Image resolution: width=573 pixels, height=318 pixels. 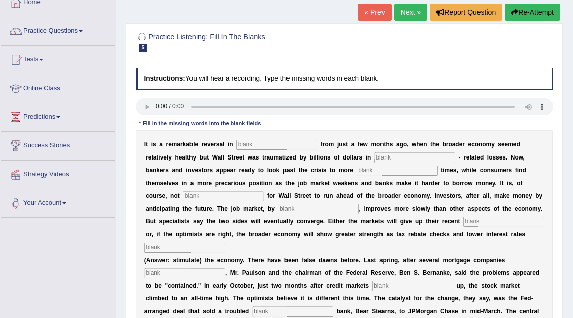 I want to click on a: Success Stories, so click(x=58, y=144).